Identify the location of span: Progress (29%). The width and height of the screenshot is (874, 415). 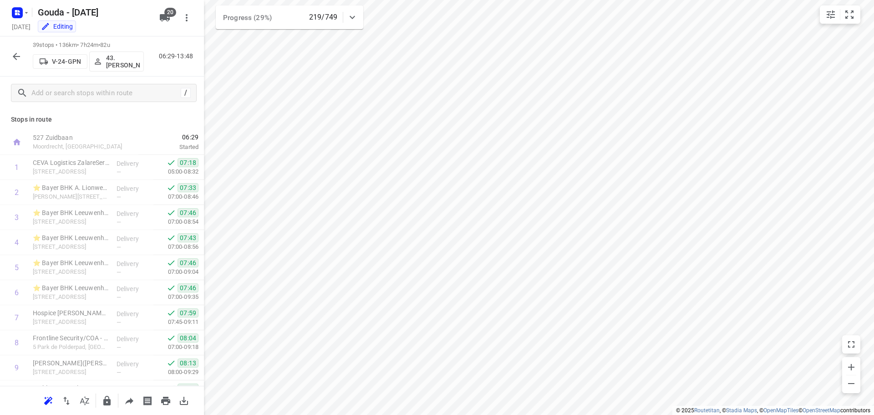
(247, 18).